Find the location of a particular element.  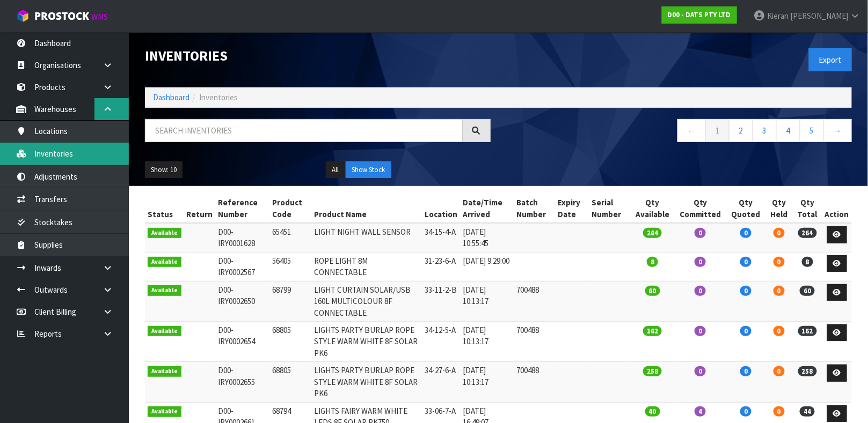

td: 31-23-6-A is located at coordinates (440, 267).